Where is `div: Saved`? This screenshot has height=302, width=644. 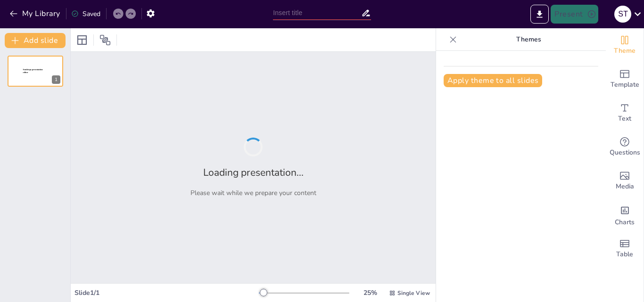
div: Saved is located at coordinates (86, 14).